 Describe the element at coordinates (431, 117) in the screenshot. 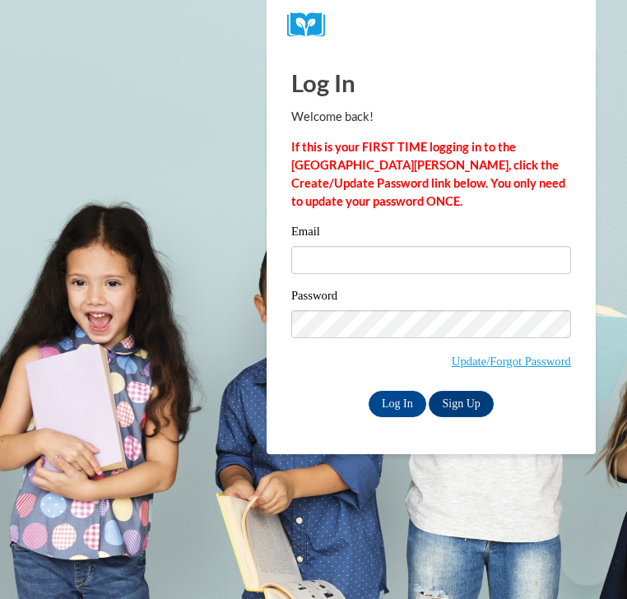

I see `p: Welcome back!` at that location.